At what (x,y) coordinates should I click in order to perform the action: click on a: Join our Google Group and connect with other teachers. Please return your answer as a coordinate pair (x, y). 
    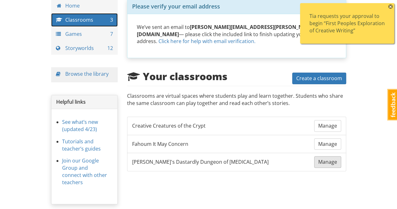
    Looking at the image, I should click on (84, 171).